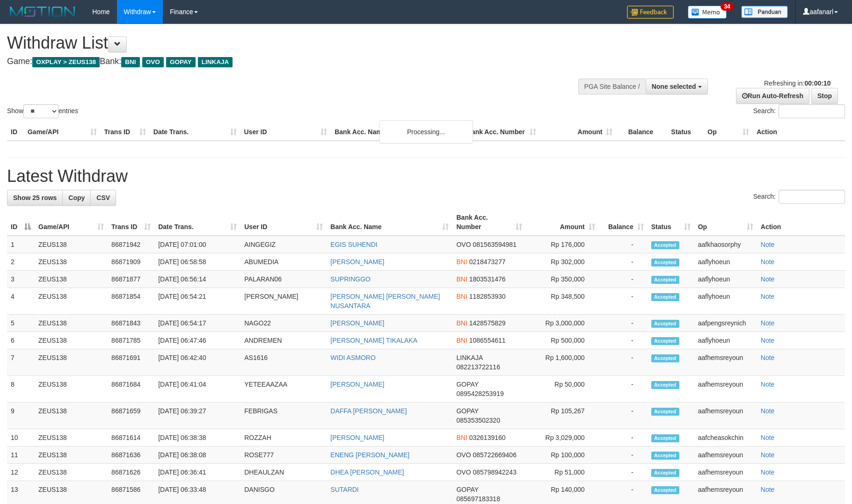  I want to click on a: CSV, so click(103, 198).